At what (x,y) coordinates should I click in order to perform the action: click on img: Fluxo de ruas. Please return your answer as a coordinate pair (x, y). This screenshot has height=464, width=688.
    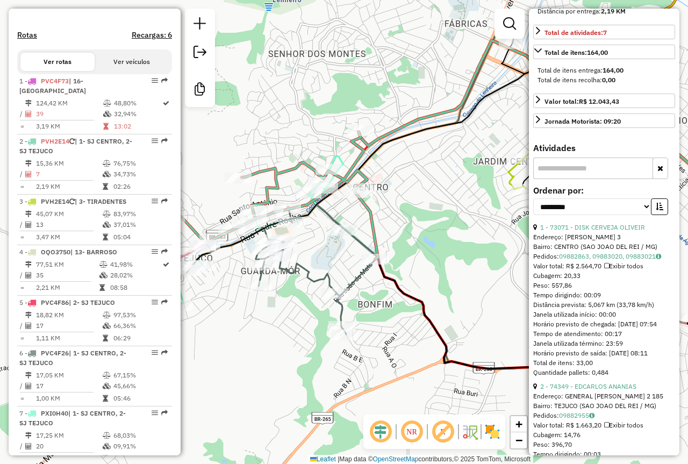
    Looking at the image, I should click on (470, 431).